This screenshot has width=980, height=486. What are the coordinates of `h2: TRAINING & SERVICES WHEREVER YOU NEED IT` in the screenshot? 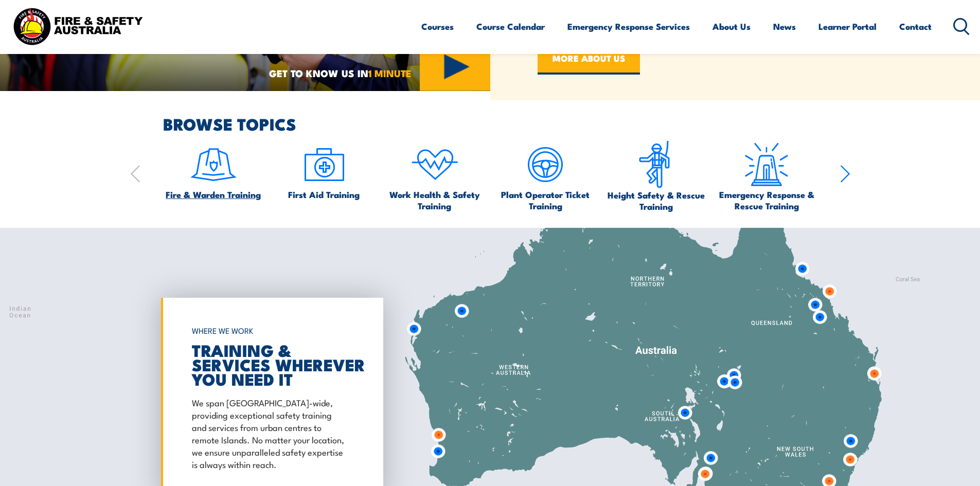 It's located at (270, 364).